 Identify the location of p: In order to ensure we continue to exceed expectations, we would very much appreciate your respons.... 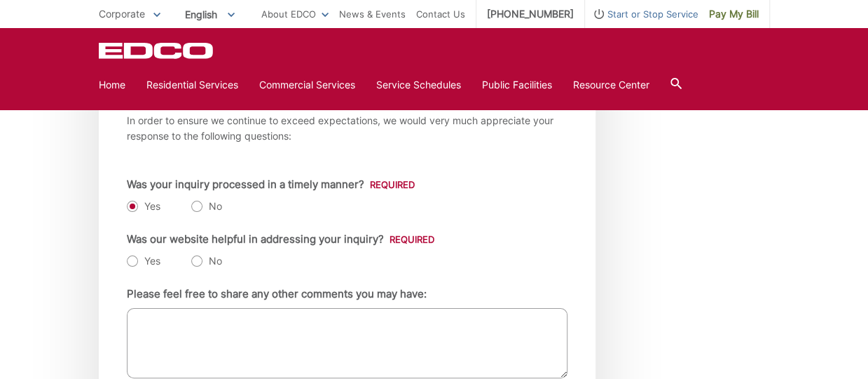
(347, 128).